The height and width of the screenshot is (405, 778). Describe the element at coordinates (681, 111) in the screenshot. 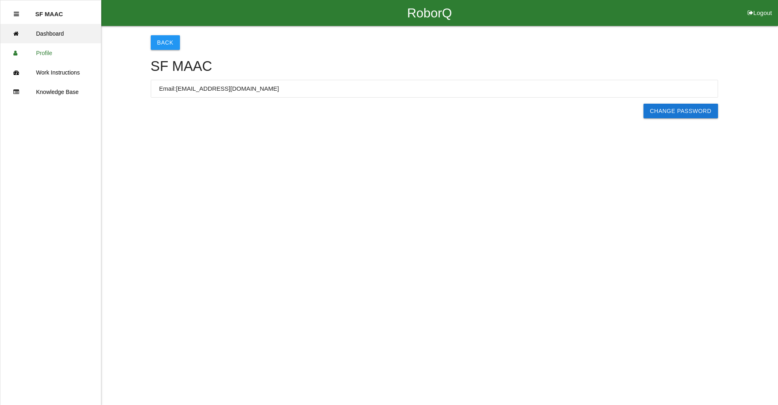

I see `a: Change Password` at that location.